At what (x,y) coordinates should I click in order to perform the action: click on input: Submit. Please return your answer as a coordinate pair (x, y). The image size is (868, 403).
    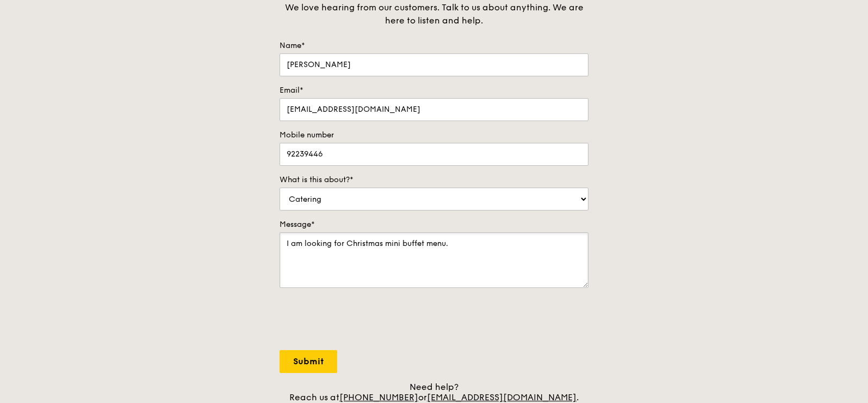
    Looking at the image, I should click on (309, 361).